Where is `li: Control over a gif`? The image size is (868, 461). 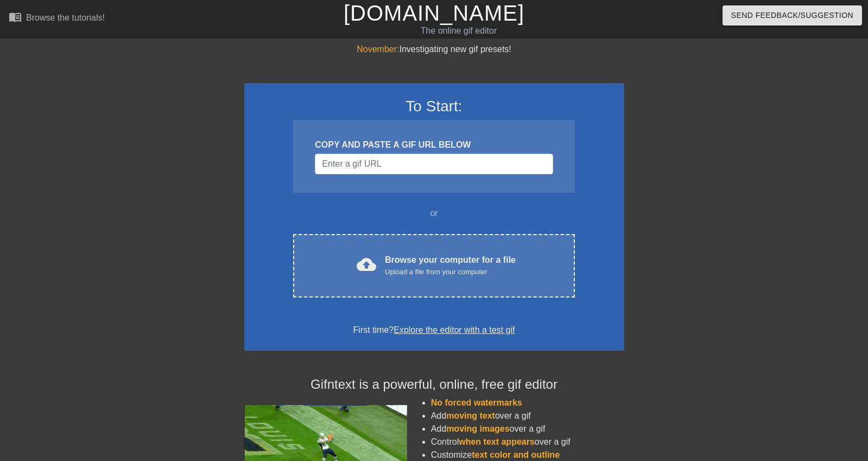 li: Control over a gif is located at coordinates (527, 441).